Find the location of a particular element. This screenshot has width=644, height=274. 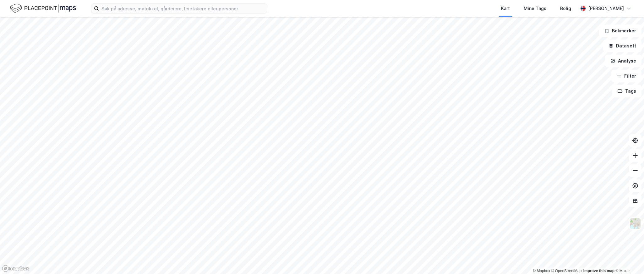

input: Søk på adresse, matrikkel, gårdeiere, leietakere eller personer is located at coordinates (183, 8).